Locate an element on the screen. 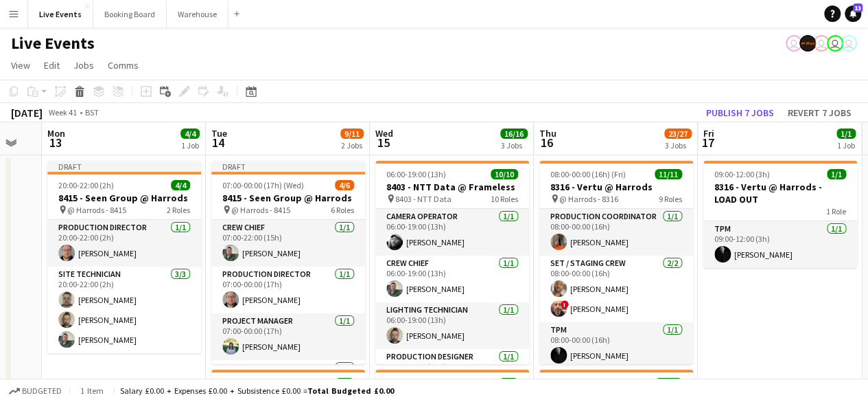 This screenshot has height=402, width=868. button: Budgeted is located at coordinates (35, 391).